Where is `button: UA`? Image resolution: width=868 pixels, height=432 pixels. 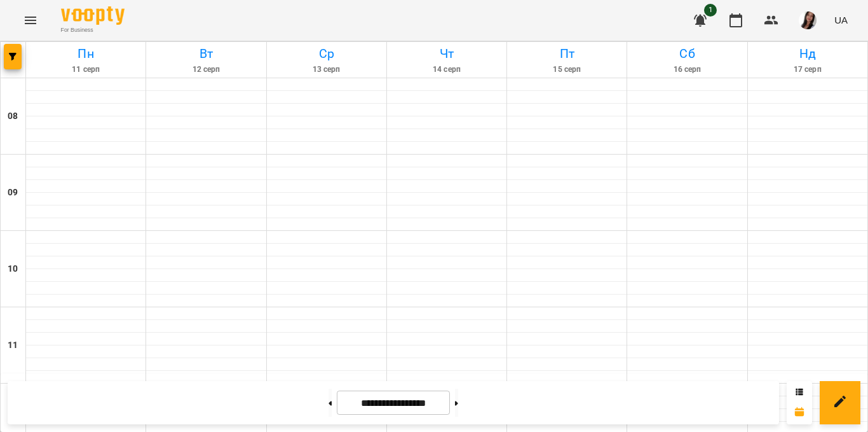 button: UA is located at coordinates (841, 20).